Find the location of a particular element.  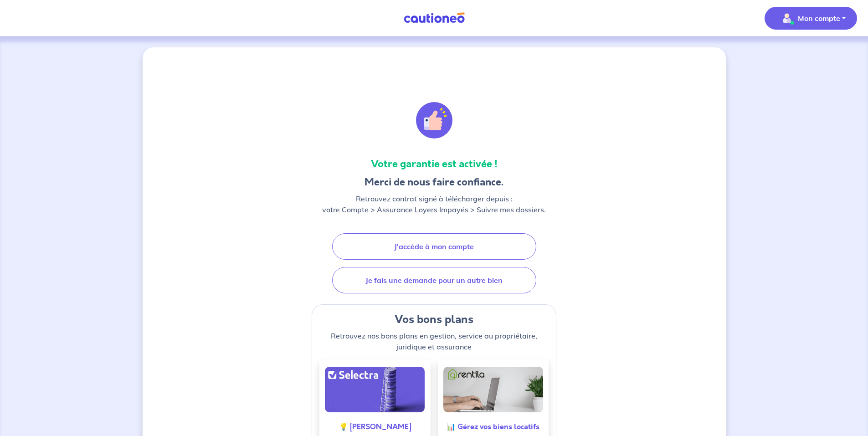

button: illu_account_valid_menu.svgMon compte is located at coordinates (810, 18).